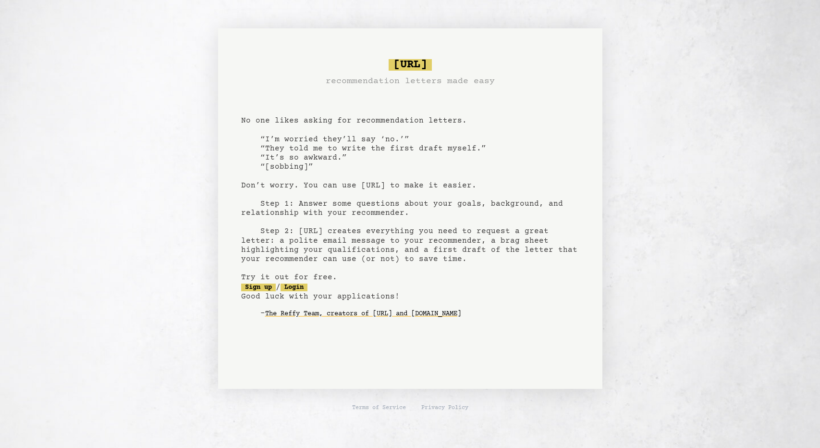 The height and width of the screenshot is (448, 820). What do you see at coordinates (259, 287) in the screenshot?
I see `a: Sign up` at bounding box center [259, 287].